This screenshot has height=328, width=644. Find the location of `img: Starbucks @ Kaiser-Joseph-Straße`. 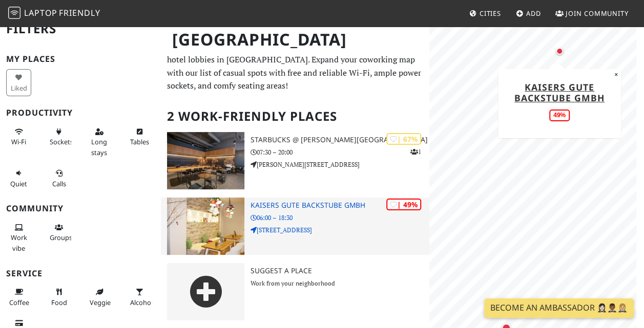

img: Starbucks @ Kaiser-Joseph-Straße is located at coordinates (205, 161).